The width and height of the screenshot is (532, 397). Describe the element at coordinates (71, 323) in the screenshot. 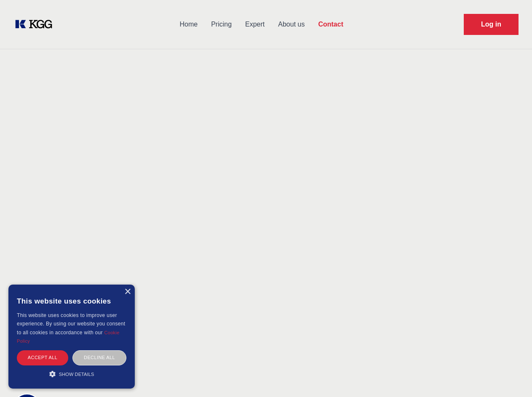

I see `span: This website uses cookies to improve user experience. By using our website you consent to all coo...` at that location.